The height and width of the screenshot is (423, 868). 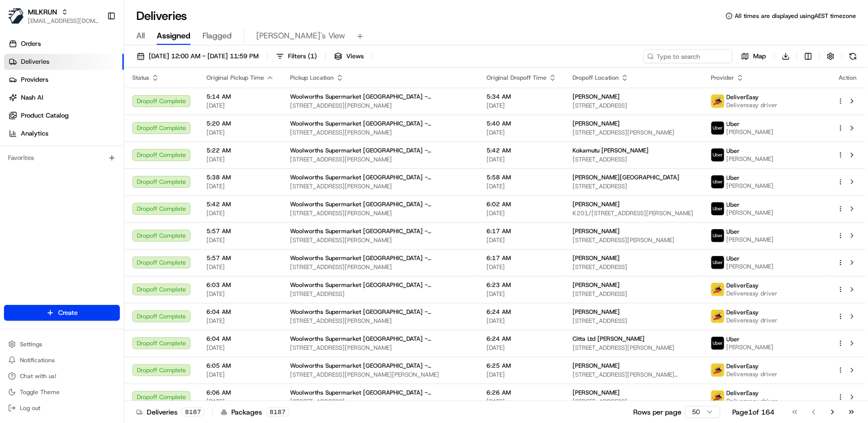 I want to click on span: Provider, so click(x=723, y=77).